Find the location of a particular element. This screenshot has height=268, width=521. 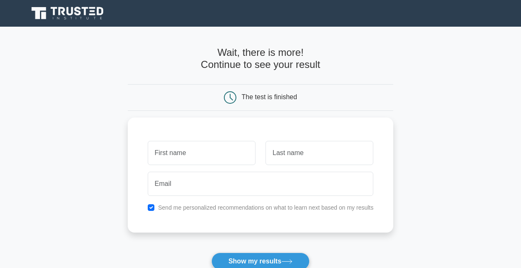

div: The test is finished is located at coordinates (269, 97).